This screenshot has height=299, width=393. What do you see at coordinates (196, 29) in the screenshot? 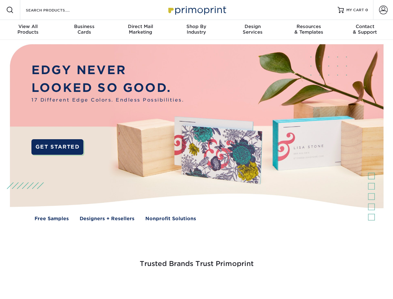
I see `div: Industry` at bounding box center [196, 29].